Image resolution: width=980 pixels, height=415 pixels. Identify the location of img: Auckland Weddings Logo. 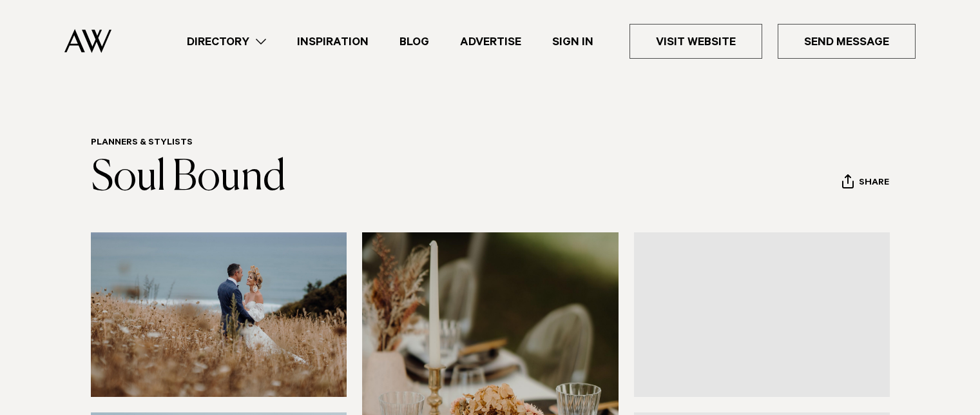
(88, 41).